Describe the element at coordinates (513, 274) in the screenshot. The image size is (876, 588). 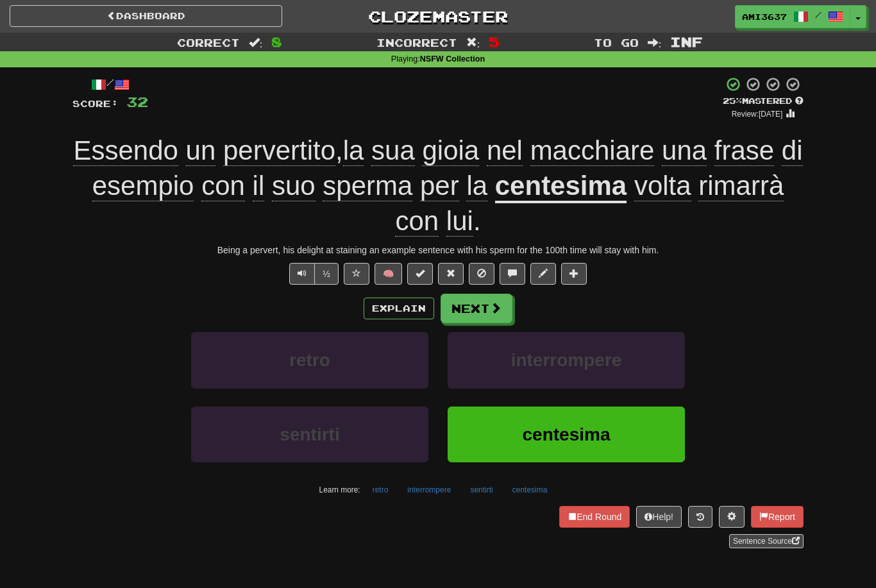
I see `button: Discuss sentence (alt+u)` at that location.